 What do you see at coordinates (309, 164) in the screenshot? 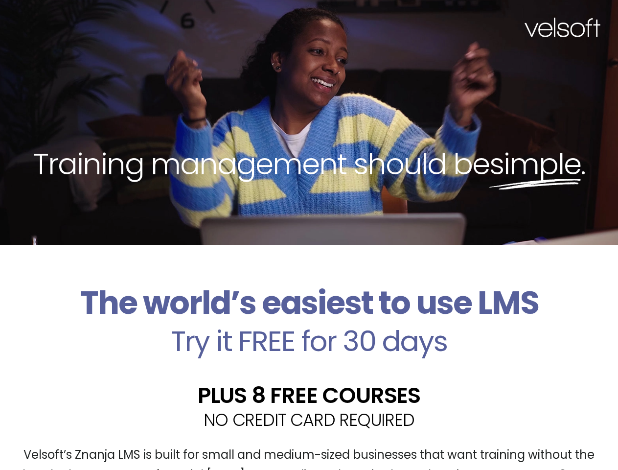
I see `h2: Training management should be .` at bounding box center [309, 164].